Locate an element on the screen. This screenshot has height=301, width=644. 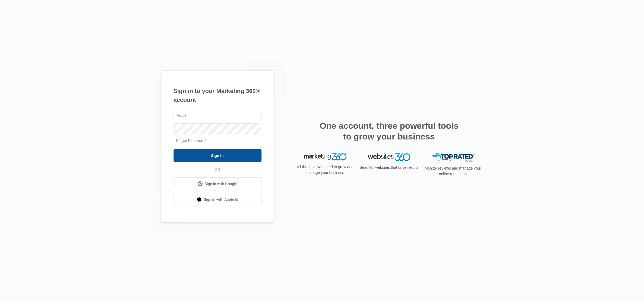
p: Monitor reviews and manage your online reputation is located at coordinates (453, 171).